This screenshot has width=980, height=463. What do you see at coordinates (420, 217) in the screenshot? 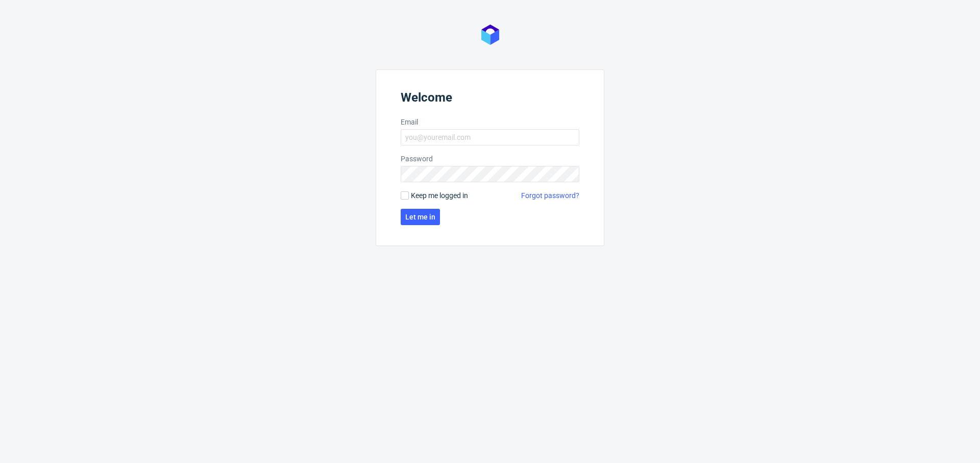
I see `button: Let me in` at bounding box center [420, 217].